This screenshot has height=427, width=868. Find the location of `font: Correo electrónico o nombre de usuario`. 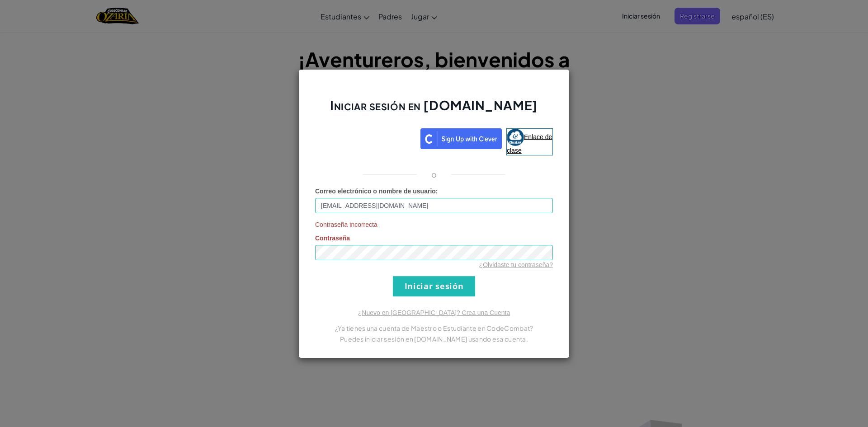

font: Correo electrónico o nombre de usuario is located at coordinates (375, 191).